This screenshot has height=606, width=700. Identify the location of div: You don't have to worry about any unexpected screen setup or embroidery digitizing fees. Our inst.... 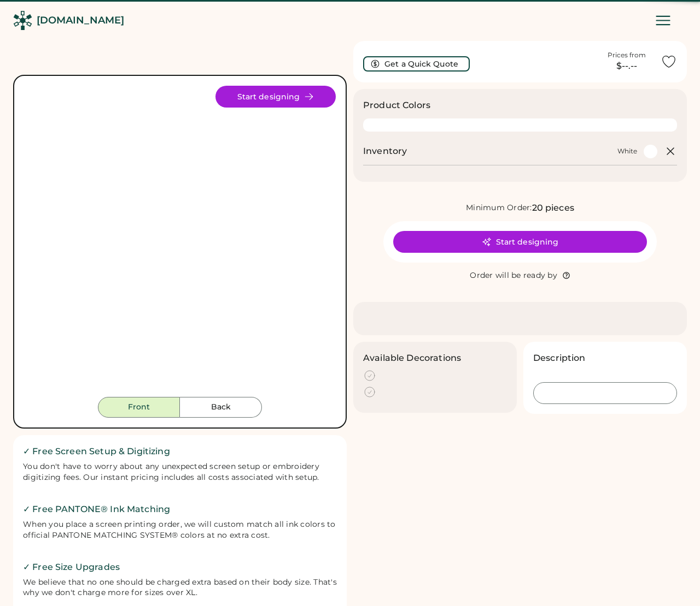
(180, 472).